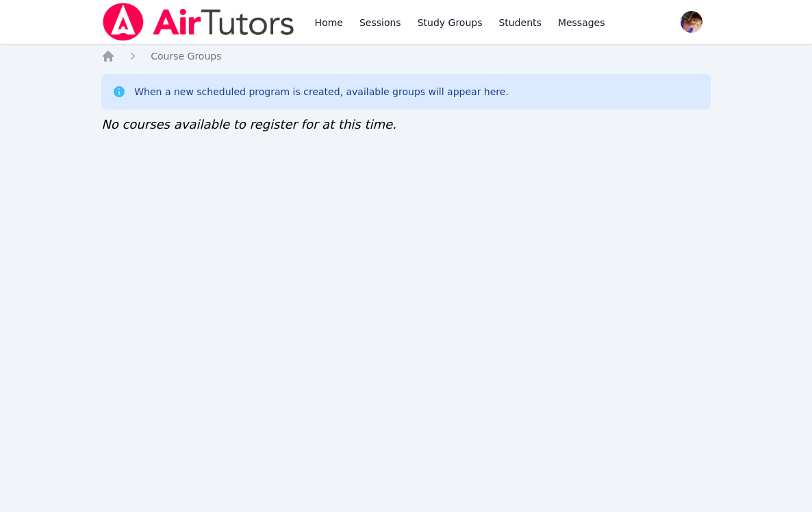 This screenshot has height=512, width=812. What do you see at coordinates (321, 92) in the screenshot?
I see `div: When a new scheduled program is created, available groups will appear here.` at bounding box center [321, 92].